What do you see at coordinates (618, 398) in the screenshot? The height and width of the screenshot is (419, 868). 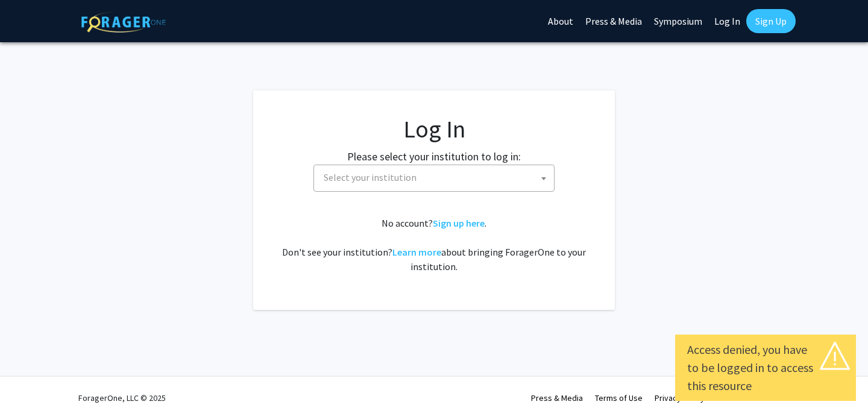 I see `a: Terms of Use` at bounding box center [618, 398].